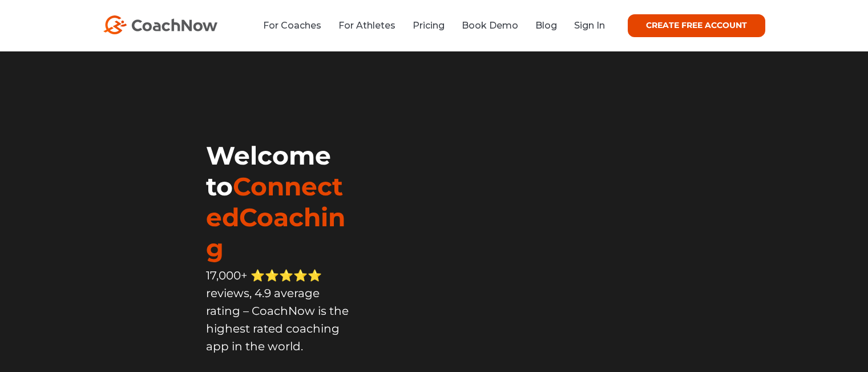  What do you see at coordinates (292, 25) in the screenshot?
I see `a: For Coaches` at bounding box center [292, 25].